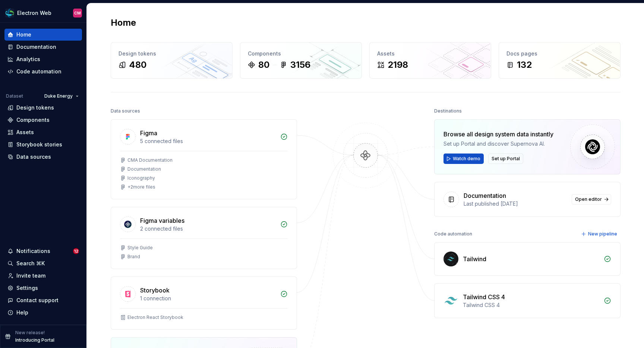 This screenshot has width=644, height=348. What do you see at coordinates (591, 199) in the screenshot?
I see `a: Open editor` at bounding box center [591, 199].